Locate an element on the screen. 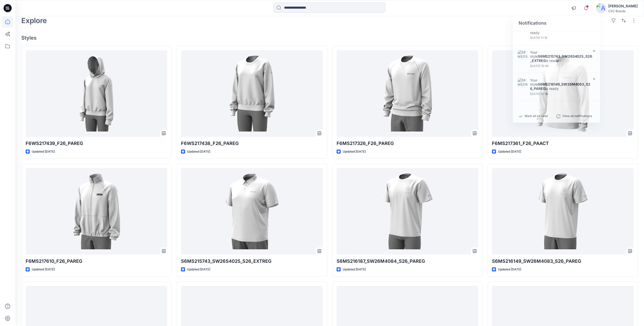 Image resolution: width=644 pixels, height=326 pixels. a: S6MS215743_SW26S4025_S26_EXTREG is located at coordinates (252, 211).